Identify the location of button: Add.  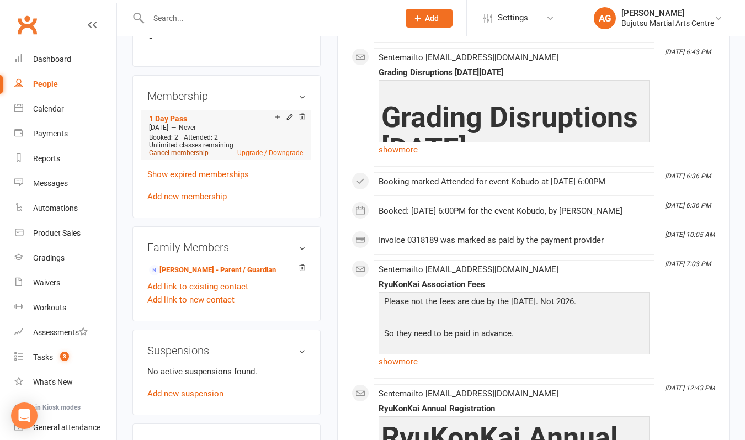
(429, 18).